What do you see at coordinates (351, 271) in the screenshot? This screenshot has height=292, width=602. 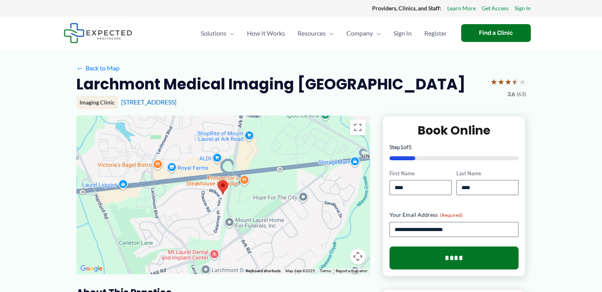 I see `a: Report a map error` at bounding box center [351, 271].